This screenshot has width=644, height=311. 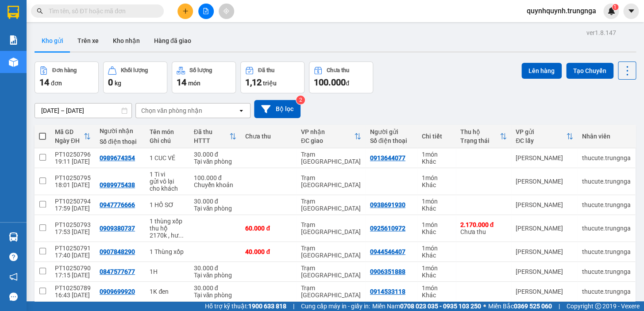 What do you see at coordinates (167, 272) in the screenshot?
I see `div: 1H` at bounding box center [167, 272].